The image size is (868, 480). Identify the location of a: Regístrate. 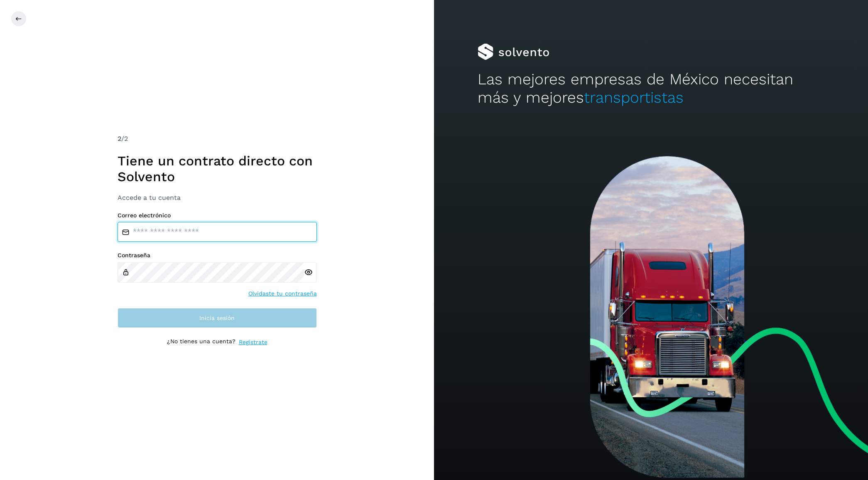
(253, 342).